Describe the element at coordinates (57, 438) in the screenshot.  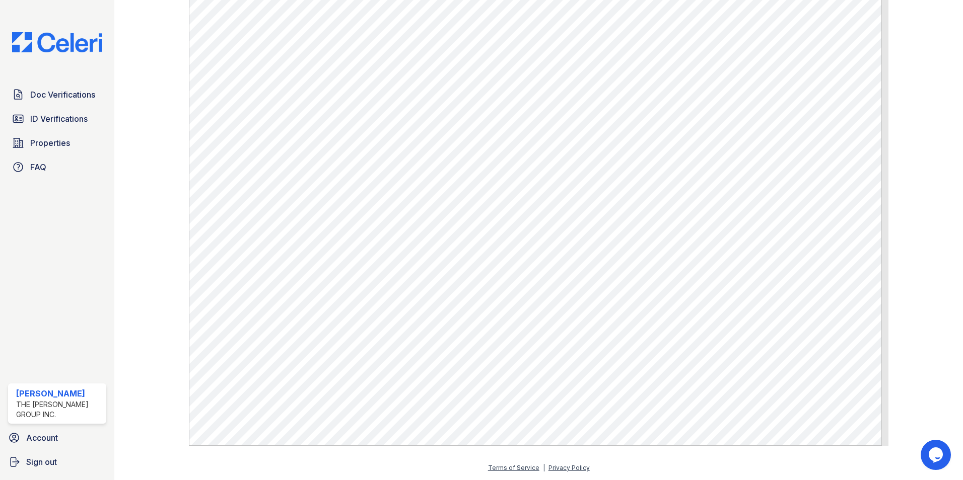
I see `a: Account` at that location.